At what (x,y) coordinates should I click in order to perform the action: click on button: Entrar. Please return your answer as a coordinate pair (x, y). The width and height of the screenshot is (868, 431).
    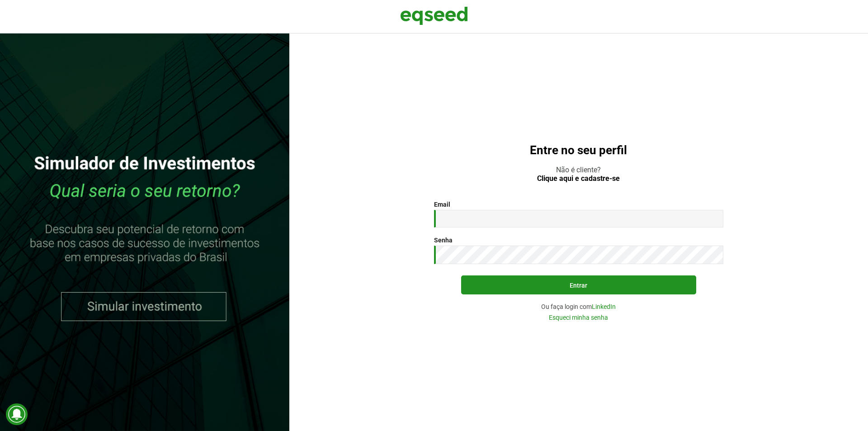
    Looking at the image, I should click on (579, 285).